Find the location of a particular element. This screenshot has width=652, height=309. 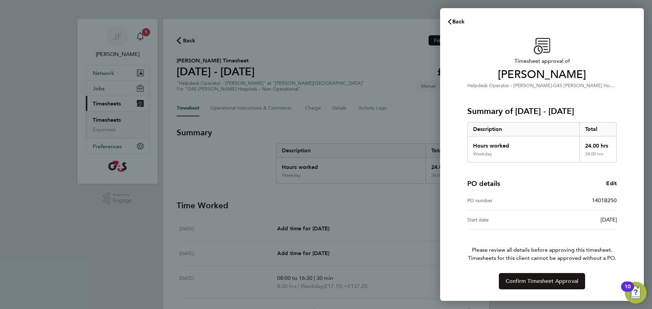

span: Timesheets for this client cannot be approved without a PO. is located at coordinates (542, 258).